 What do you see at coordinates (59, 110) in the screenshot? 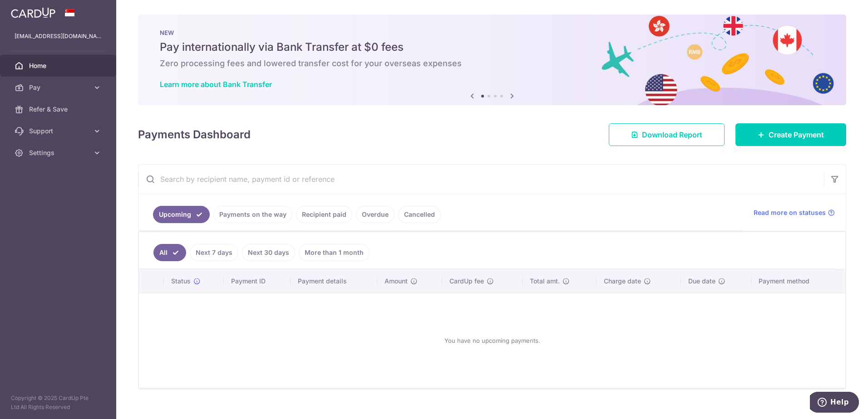
I see `span: Refer & Save` at bounding box center [59, 110].